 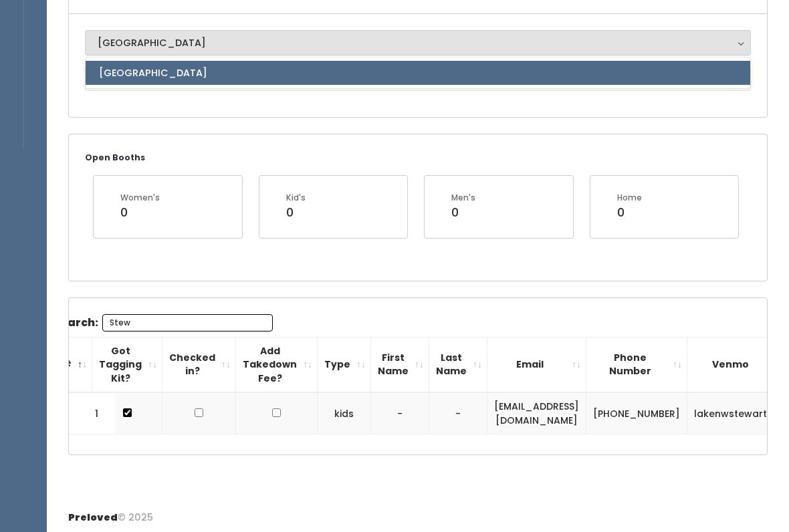 What do you see at coordinates (68, 364) in the screenshot?
I see `th: #: activate to sort column descending` at bounding box center [68, 364].